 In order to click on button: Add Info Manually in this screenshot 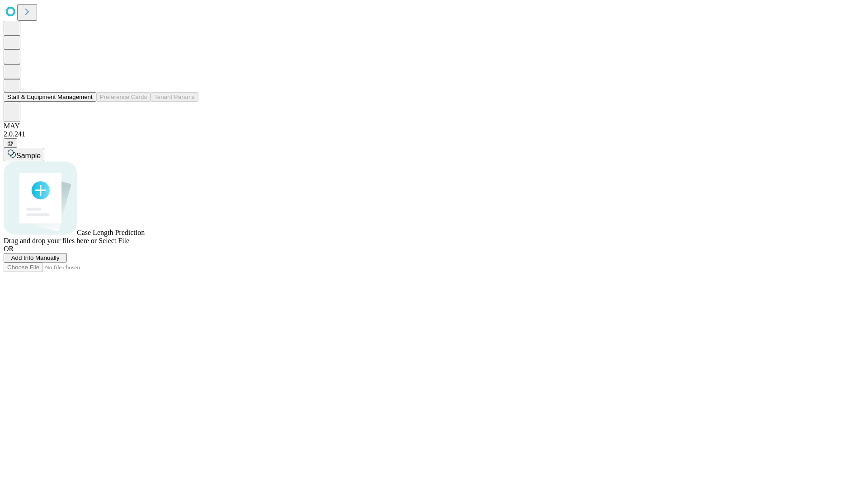, I will do `click(35, 258)`.